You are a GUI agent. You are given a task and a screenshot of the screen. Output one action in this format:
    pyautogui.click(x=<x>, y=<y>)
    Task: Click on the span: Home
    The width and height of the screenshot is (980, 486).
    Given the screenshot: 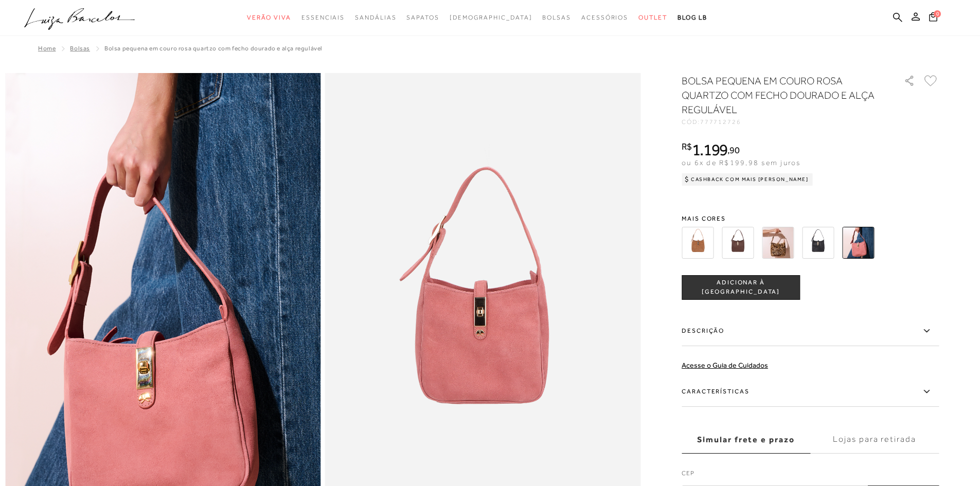 What is the action you would take?
    pyautogui.click(x=47, y=49)
    